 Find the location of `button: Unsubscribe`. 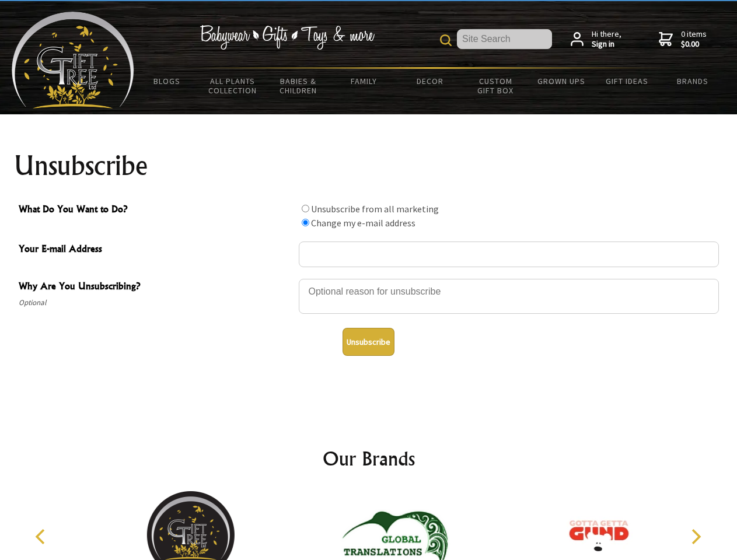

button: Unsubscribe is located at coordinates (369, 342).